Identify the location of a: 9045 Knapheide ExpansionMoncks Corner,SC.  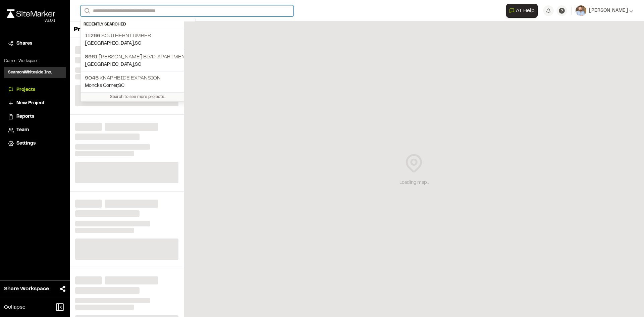
(138, 81).